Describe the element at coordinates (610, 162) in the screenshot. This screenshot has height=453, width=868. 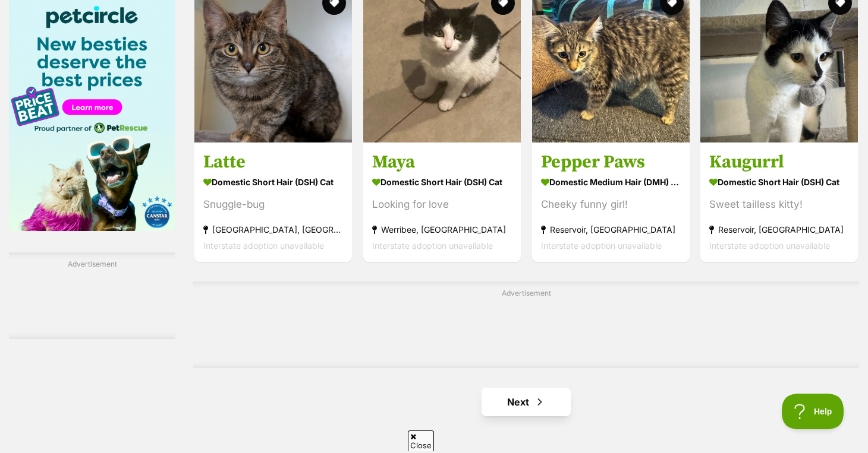
I see `h3: Pepper Paws` at that location.